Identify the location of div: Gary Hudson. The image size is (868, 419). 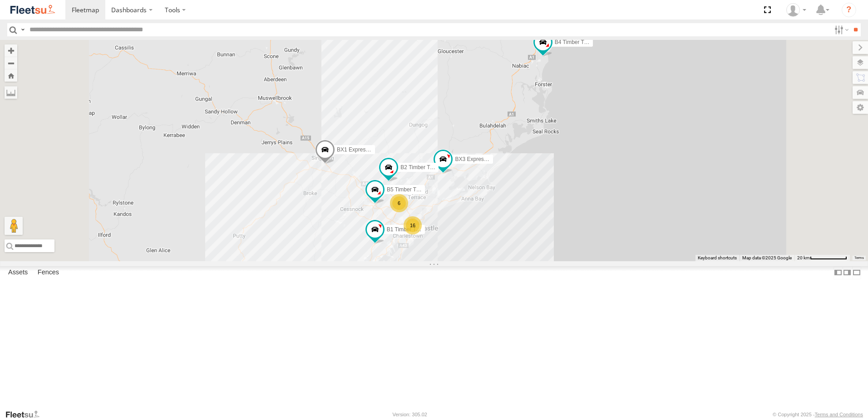
(796, 10).